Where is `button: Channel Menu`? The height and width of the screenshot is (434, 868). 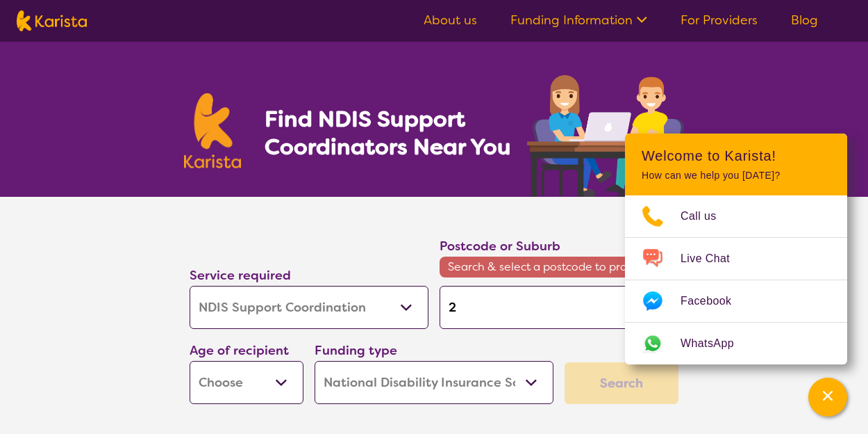
button: Channel Menu is located at coordinates (828, 397).